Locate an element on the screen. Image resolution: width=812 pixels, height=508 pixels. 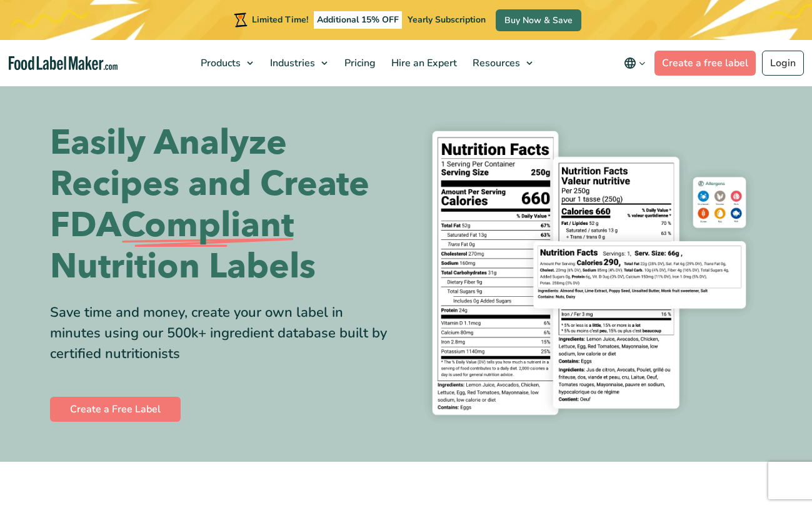
a: Industries is located at coordinates (298, 64).